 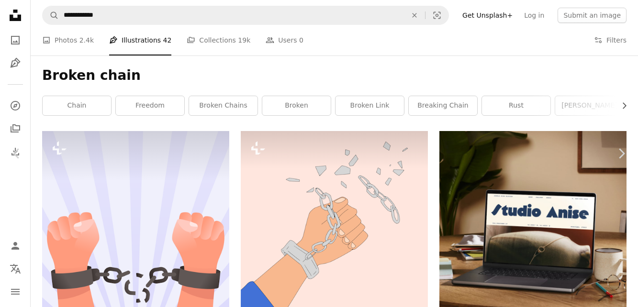 What do you see at coordinates (610, 40) in the screenshot?
I see `button: Filters` at bounding box center [610, 40].